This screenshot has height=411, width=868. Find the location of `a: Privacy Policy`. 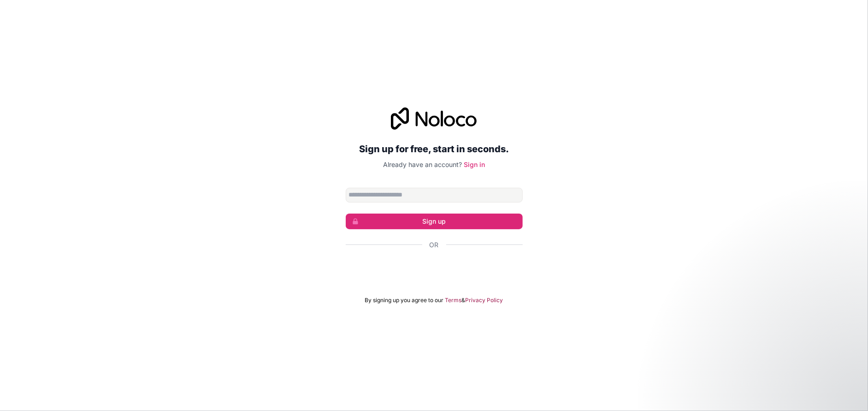

a: Privacy Policy is located at coordinates (485, 300).